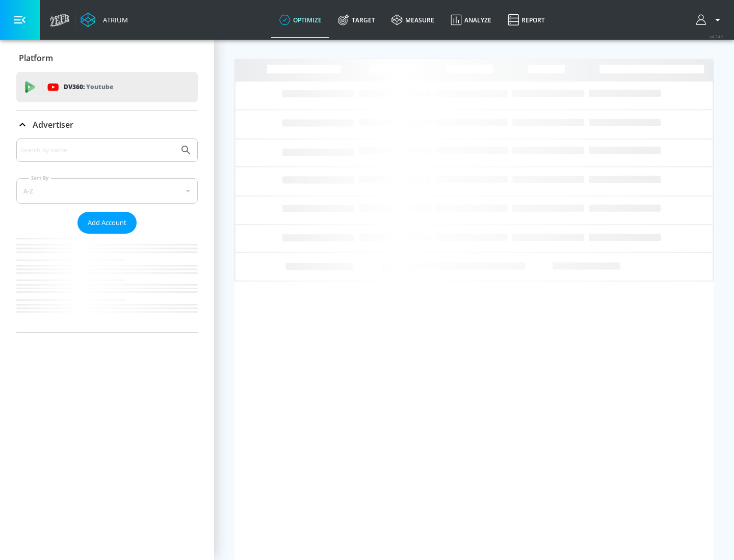 Image resolution: width=734 pixels, height=560 pixels. What do you see at coordinates (356, 20) in the screenshot?
I see `a: Target` at bounding box center [356, 20].